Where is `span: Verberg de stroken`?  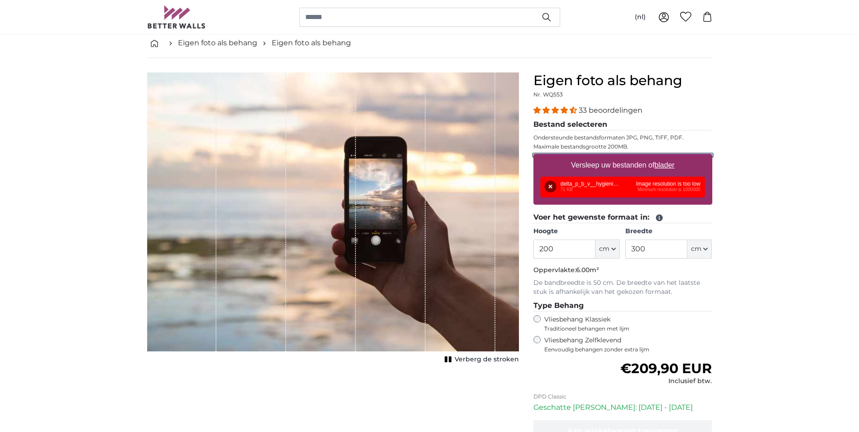
span: Verberg de stroken is located at coordinates (487, 360).